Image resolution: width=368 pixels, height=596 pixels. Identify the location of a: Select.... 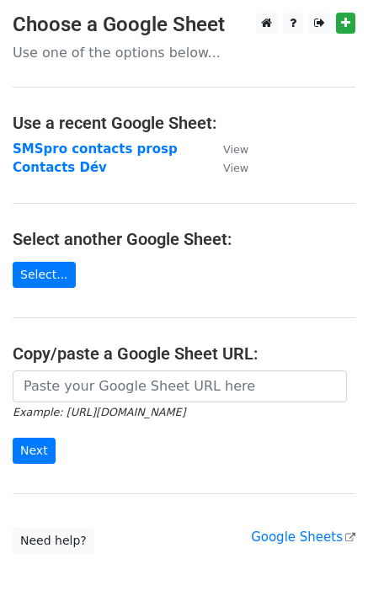
(44, 274).